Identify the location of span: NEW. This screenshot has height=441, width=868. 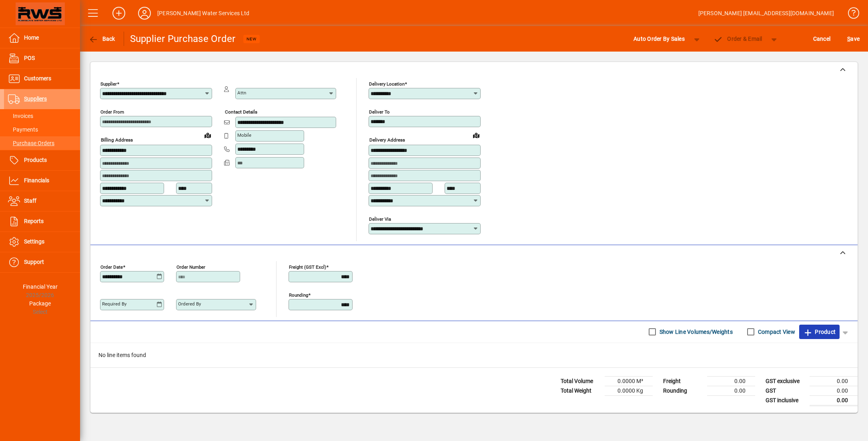
(251, 39).